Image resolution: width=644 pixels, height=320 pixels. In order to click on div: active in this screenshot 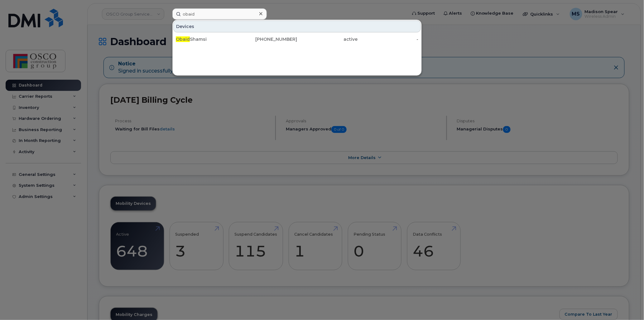, I will do `click(327, 39)`.